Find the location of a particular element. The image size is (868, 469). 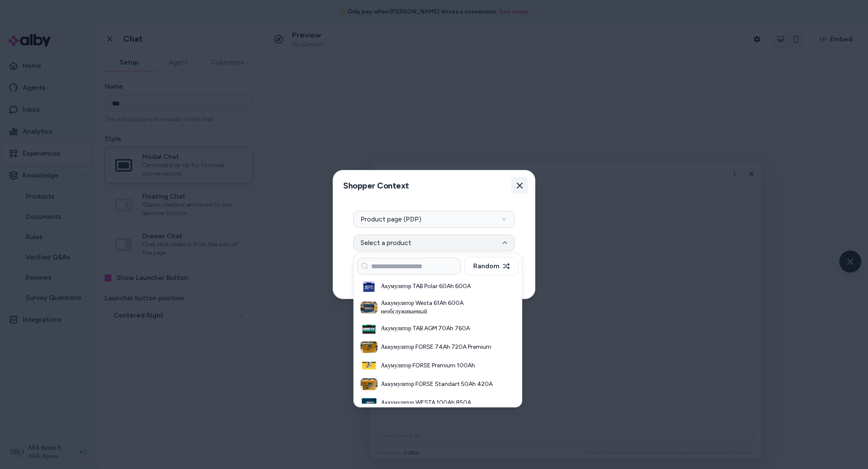

h3: Аккумулятор FORSE Standart 50Ah 420A is located at coordinates (442, 384).